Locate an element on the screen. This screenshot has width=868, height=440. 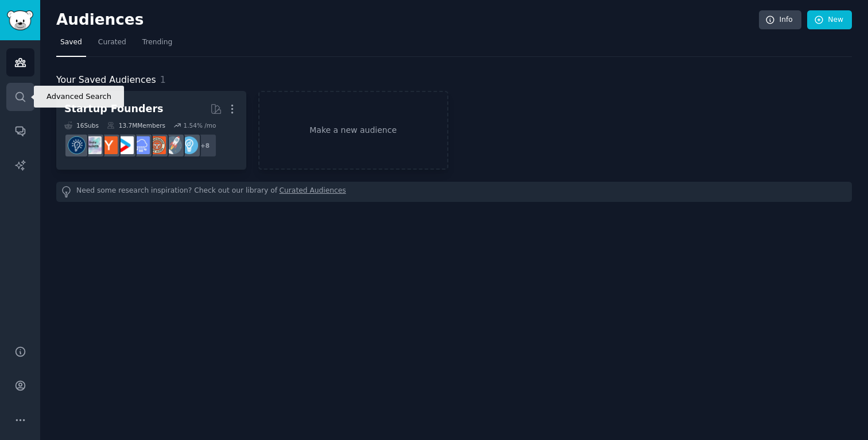
img: startups is located at coordinates (173, 145).